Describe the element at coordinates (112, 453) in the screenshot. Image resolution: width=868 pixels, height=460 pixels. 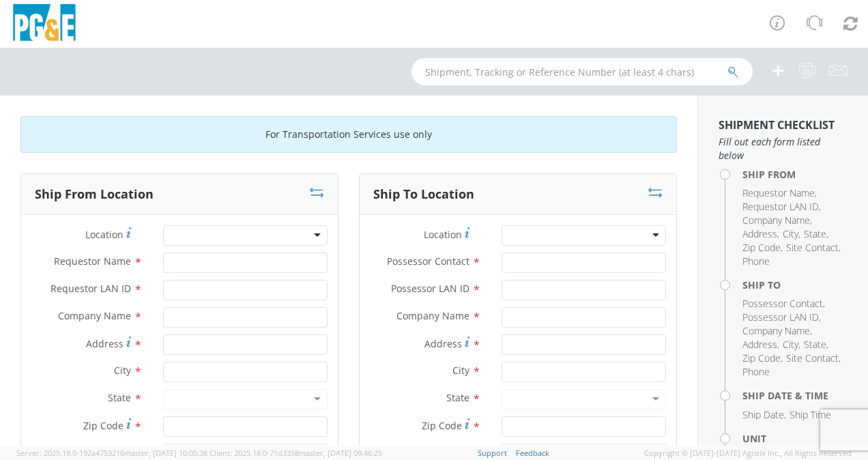
I see `span: Server: 2025.19.0-192a4753216` at that location.